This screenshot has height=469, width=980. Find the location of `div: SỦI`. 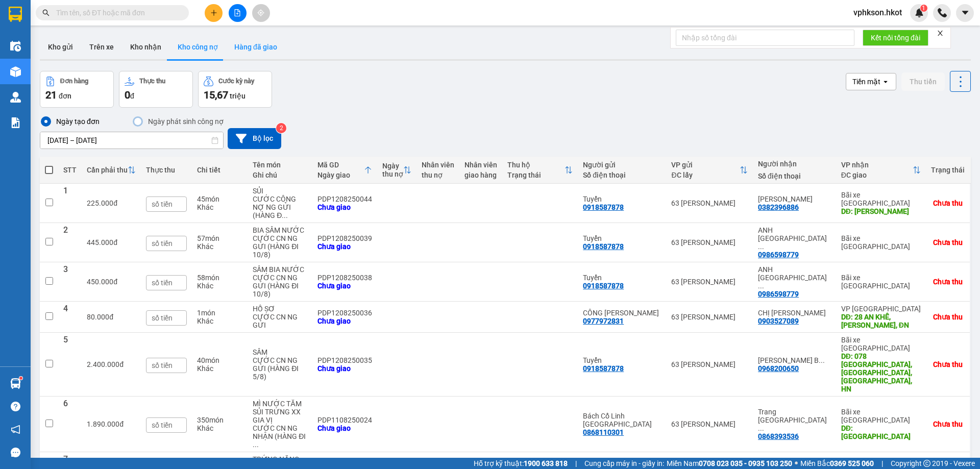

div: SỦI is located at coordinates (280, 191).